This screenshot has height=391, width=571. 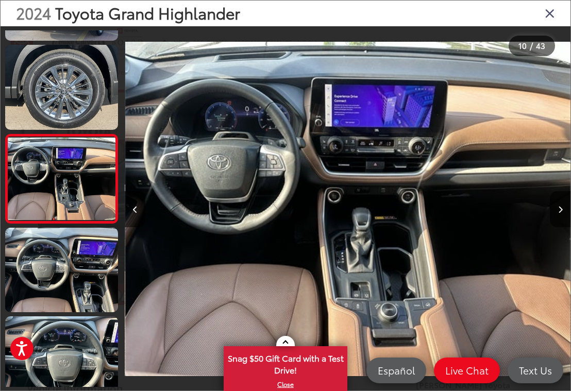 What do you see at coordinates (396, 370) in the screenshot?
I see `a: Español` at bounding box center [396, 370].